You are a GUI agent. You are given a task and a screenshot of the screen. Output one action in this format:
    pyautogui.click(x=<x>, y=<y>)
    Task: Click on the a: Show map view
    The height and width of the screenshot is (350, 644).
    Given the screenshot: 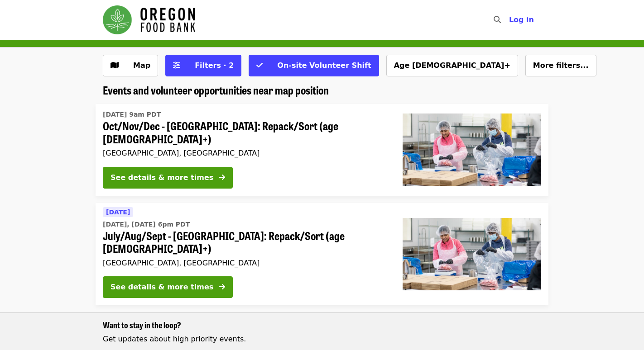 What is the action you would take?
    pyautogui.click(x=131, y=65)
    